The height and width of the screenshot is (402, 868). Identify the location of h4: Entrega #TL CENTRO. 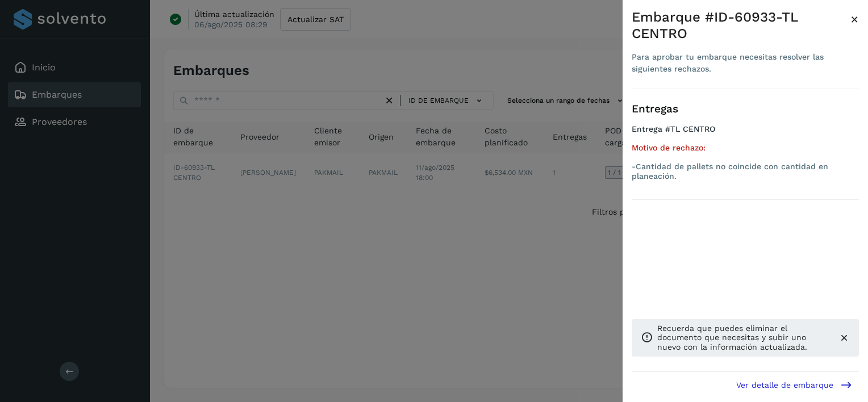
(745, 133).